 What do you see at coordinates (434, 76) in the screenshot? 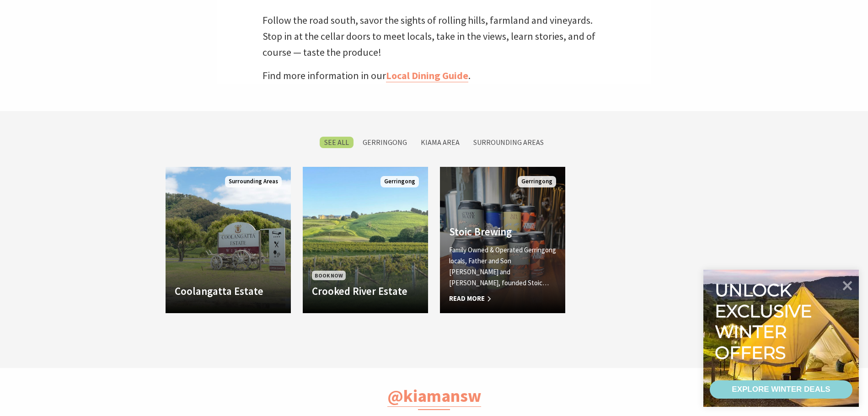
I see `p: Find more information in our .` at bounding box center [434, 76].